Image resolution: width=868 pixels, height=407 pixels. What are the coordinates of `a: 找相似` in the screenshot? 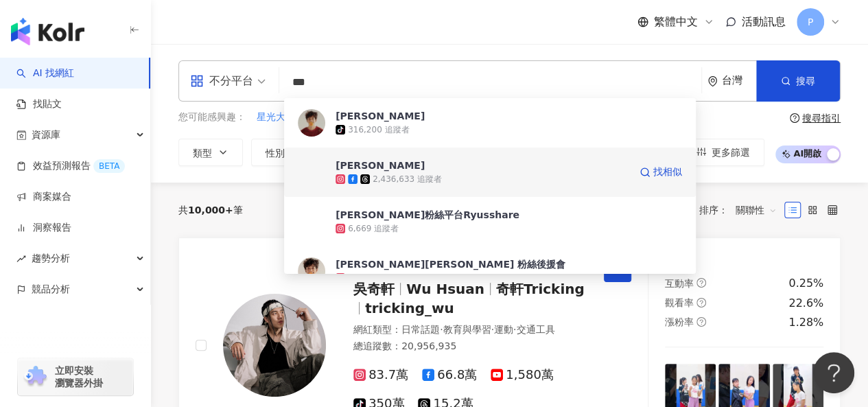 It's located at (661, 172).